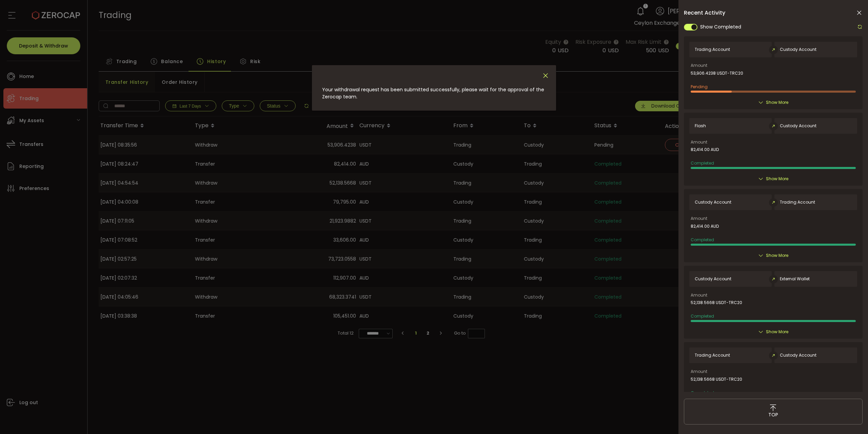 Image resolution: width=868 pixels, height=434 pixels. I want to click on div: Chat Widget, so click(851, 417).